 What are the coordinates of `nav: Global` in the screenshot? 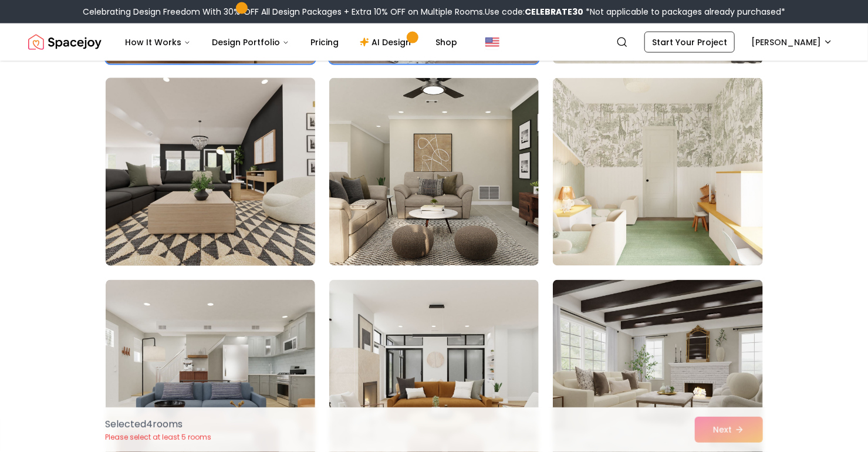 It's located at (434, 43).